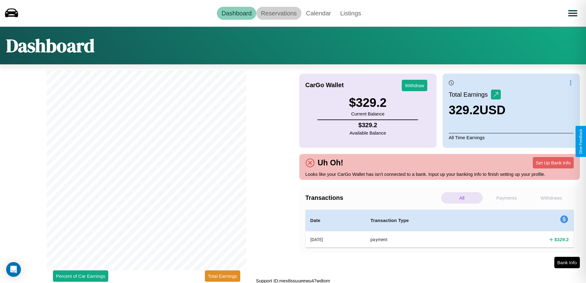  What do you see at coordinates (367, 132) in the screenshot?
I see `p: Available Balance` at bounding box center [367, 132].